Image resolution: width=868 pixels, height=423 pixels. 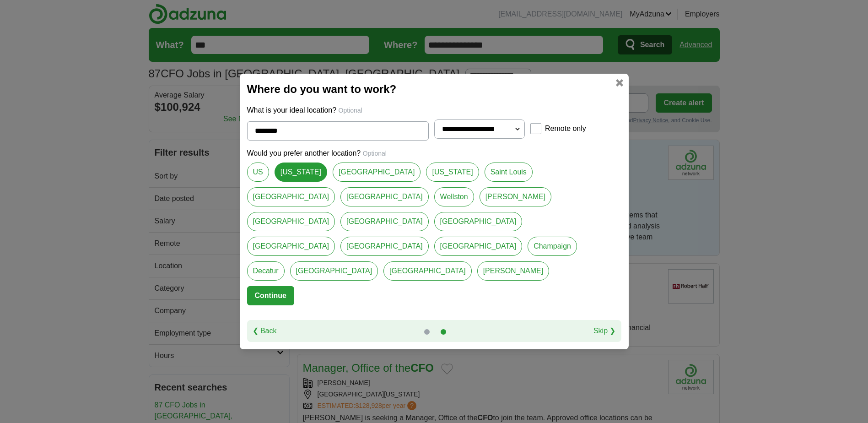 I want to click on p: What is your ideal location?, so click(x=434, y=110).